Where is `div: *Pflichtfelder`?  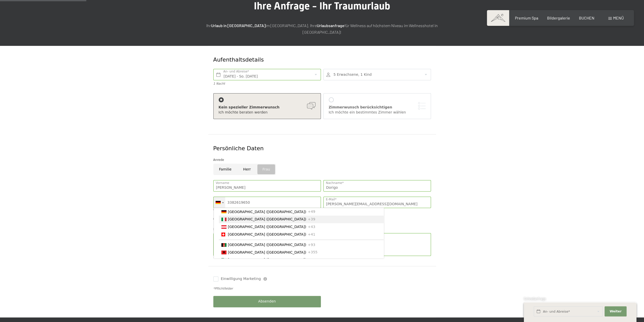 div: *Pflichtfelder is located at coordinates (322, 288).